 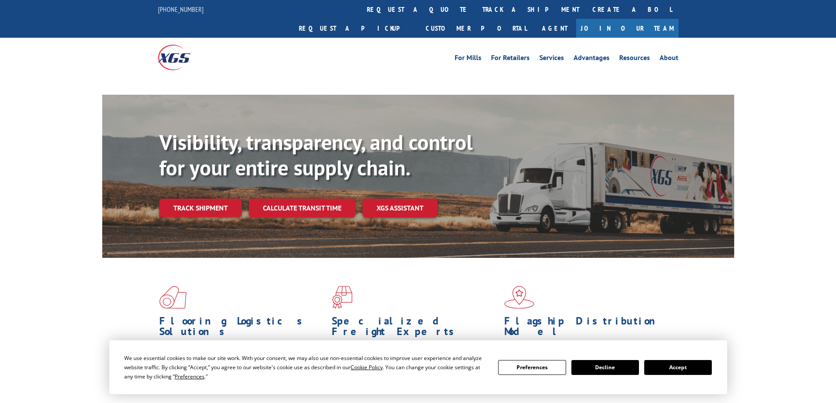 What do you see at coordinates (554, 28) in the screenshot?
I see `a: Agent` at bounding box center [554, 28].